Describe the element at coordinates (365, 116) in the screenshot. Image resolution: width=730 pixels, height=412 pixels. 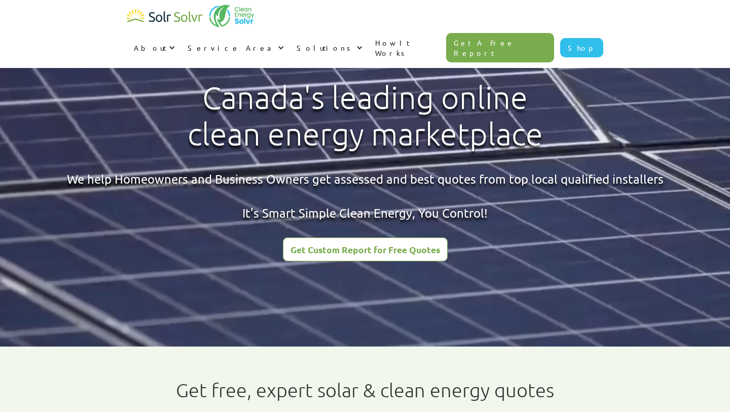
I see `h1: Canada's leading online clean energy marketplace` at that location.